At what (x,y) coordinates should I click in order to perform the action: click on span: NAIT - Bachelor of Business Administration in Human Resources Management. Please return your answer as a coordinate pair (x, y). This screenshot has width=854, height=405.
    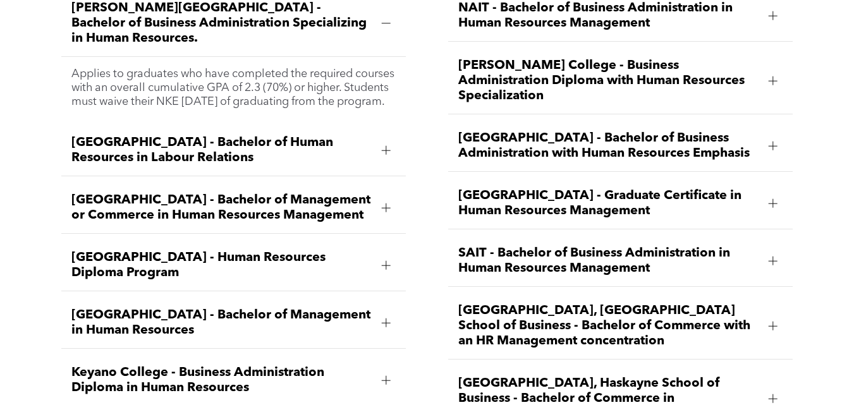
    Looking at the image, I should click on (608, 16).